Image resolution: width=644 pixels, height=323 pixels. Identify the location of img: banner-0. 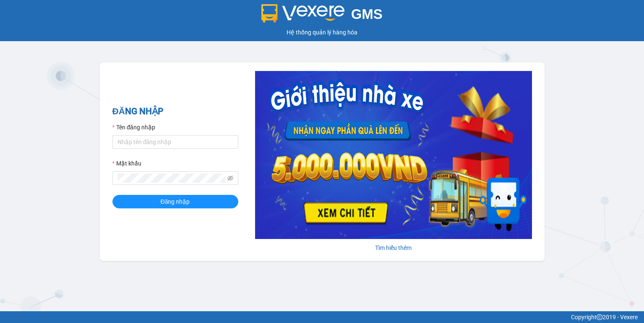
(393, 155).